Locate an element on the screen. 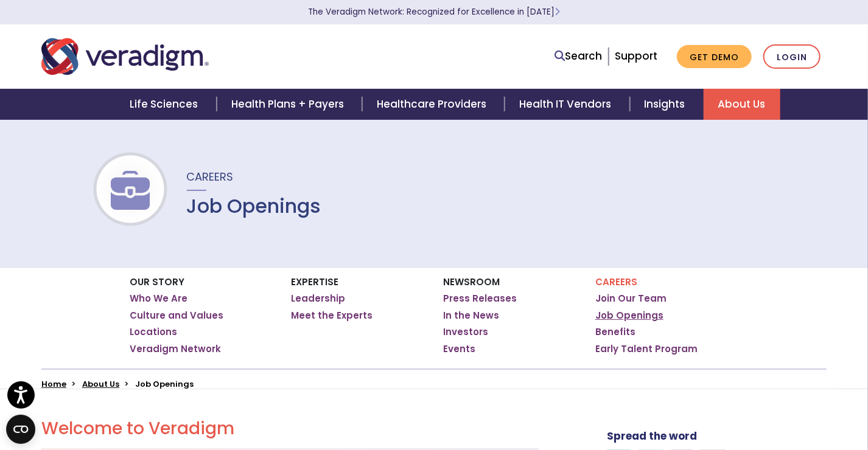 The image size is (868, 450). a: Press Releases is located at coordinates (479, 299).